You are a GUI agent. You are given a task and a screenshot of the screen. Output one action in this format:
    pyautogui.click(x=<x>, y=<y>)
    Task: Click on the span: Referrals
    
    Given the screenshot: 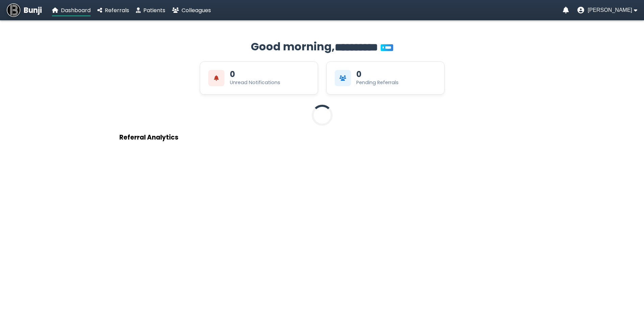 What is the action you would take?
    pyautogui.click(x=117, y=10)
    